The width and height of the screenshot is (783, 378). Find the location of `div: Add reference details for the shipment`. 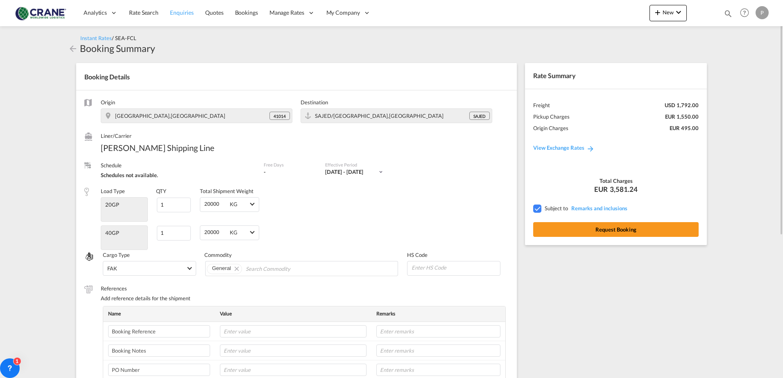

div: Add reference details for the shipment is located at coordinates (305, 299).